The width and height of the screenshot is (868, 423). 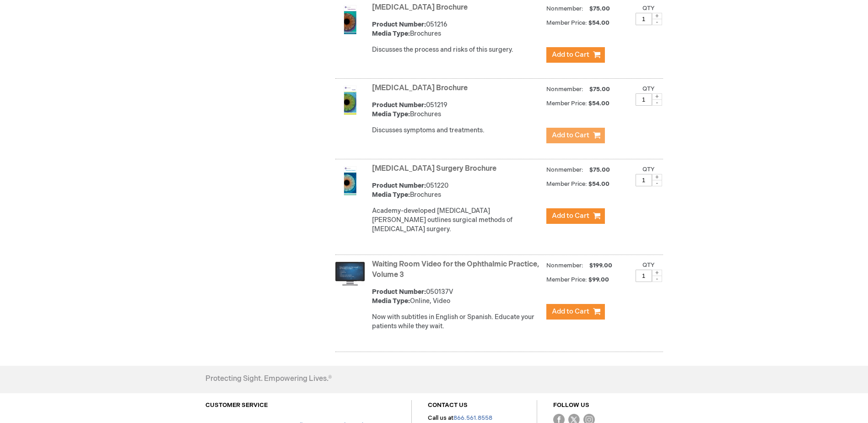 I want to click on img: Waiting Room Video for the Ophthalmic Practice, Volume 3, so click(x=350, y=274).